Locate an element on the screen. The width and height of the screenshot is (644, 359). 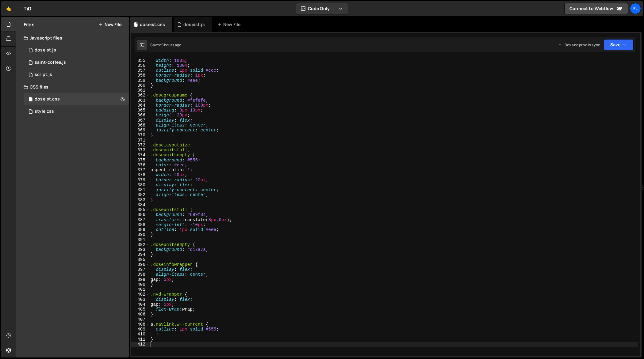
a: Connect to Webflow is located at coordinates (596, 8).